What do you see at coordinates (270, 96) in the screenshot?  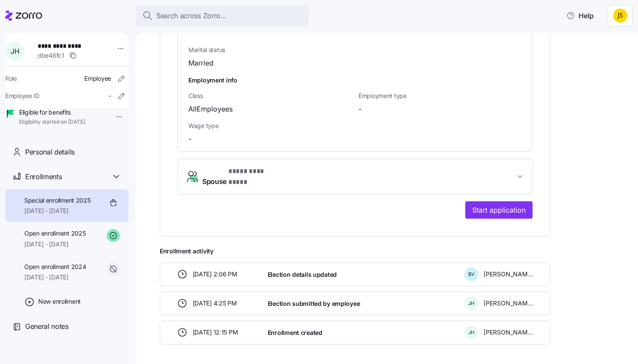 I see `span: Class` at bounding box center [270, 96].